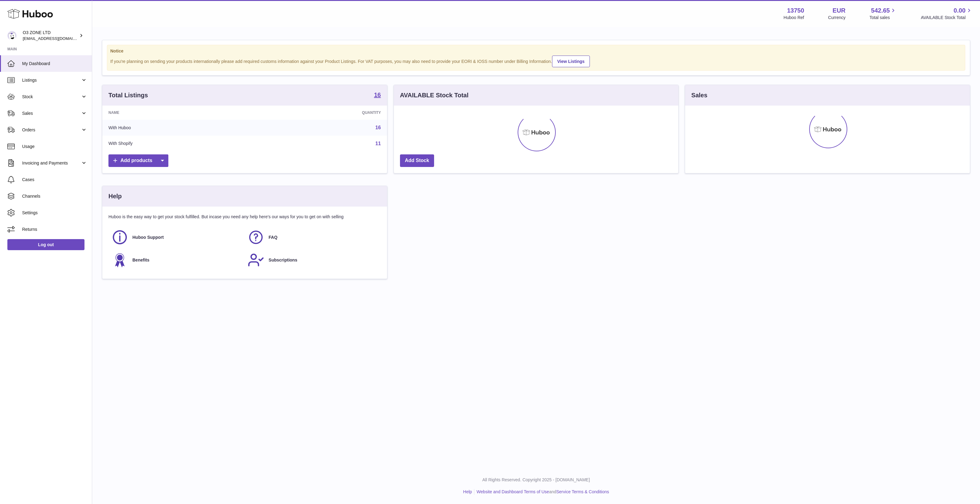 This screenshot has height=504, width=980. What do you see at coordinates (883, 13) in the screenshot?
I see `a: 542.65 Total sales` at bounding box center [883, 13].